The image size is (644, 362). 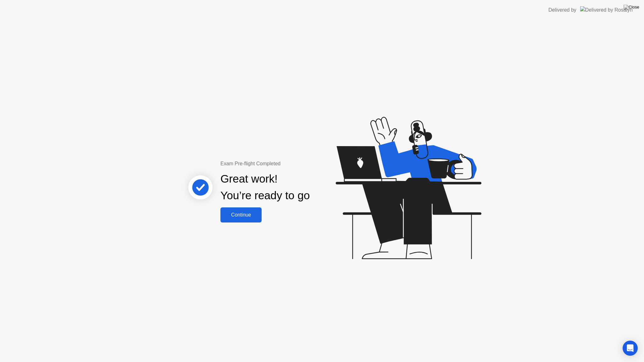 What do you see at coordinates (562, 10) in the screenshot?
I see `div: Delivered by` at bounding box center [562, 10].